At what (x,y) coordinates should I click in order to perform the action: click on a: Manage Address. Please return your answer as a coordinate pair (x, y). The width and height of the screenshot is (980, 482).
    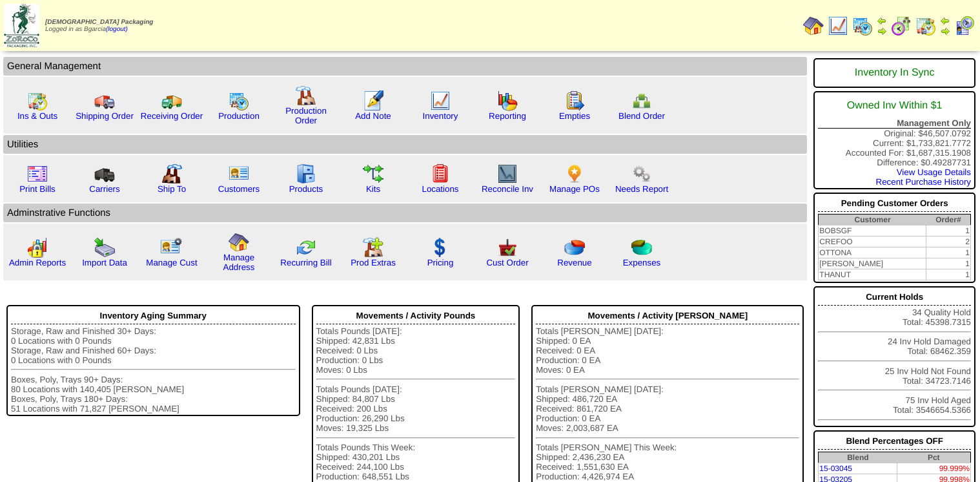
    Looking at the image, I should click on (239, 262).